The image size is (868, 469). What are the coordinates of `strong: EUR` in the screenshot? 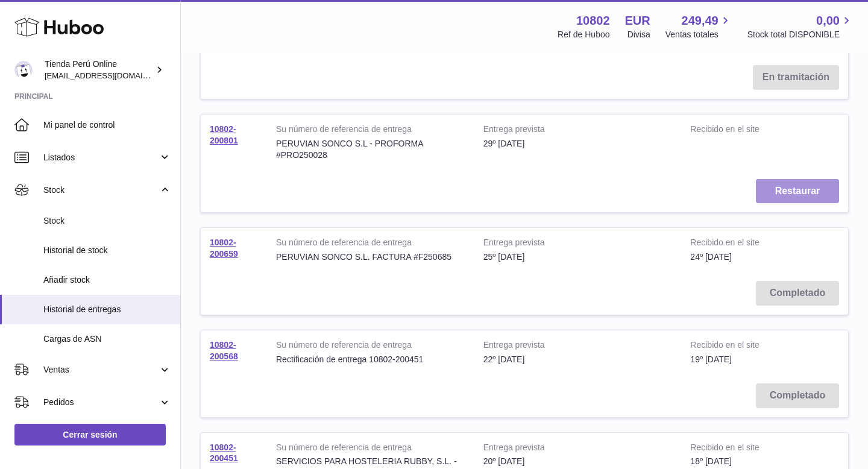 It's located at (638, 21).